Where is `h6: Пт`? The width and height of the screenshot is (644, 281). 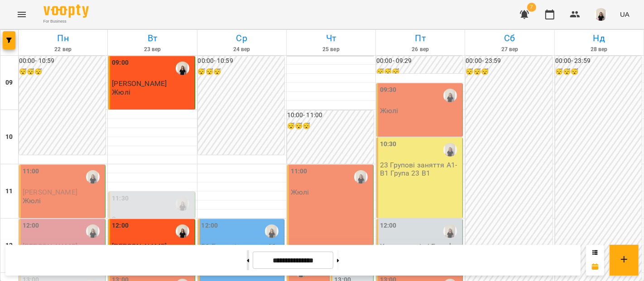
h6: Пт is located at coordinates (420, 38).